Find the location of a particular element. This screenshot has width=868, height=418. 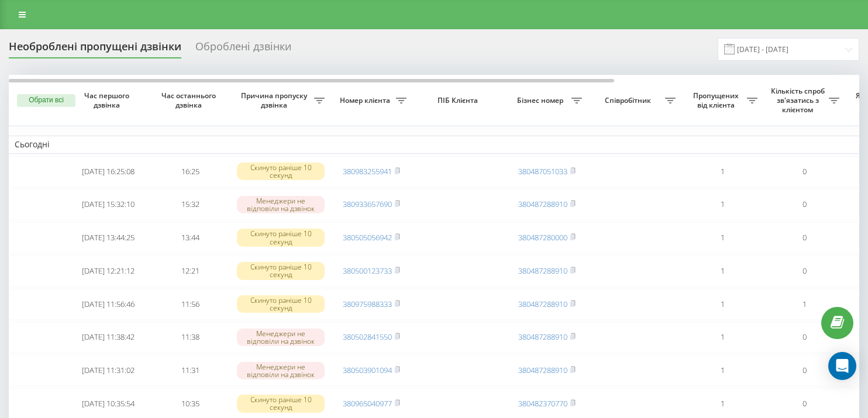

a: 380975988333 is located at coordinates (367, 304).